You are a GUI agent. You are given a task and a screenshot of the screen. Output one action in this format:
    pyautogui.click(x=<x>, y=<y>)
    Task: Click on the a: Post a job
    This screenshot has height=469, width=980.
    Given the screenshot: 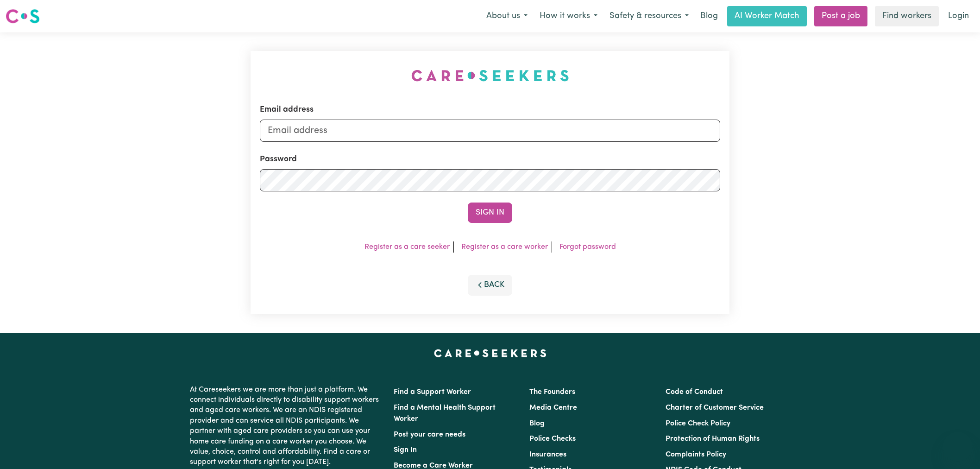 What is the action you would take?
    pyautogui.click(x=840, y=17)
    